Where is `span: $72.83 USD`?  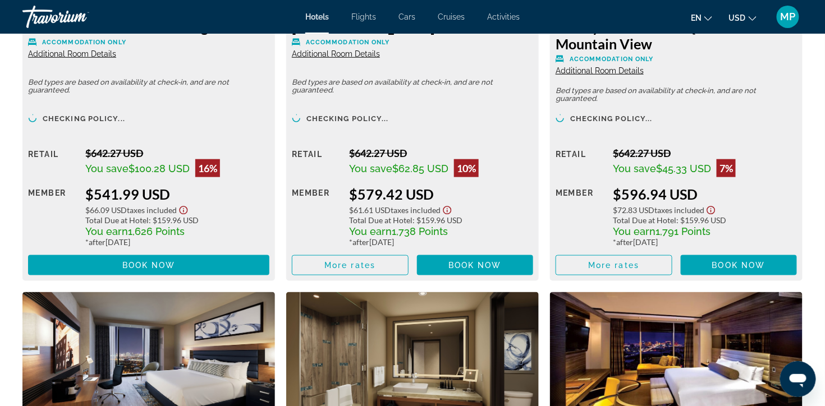 span: $72.83 USD is located at coordinates (634, 210).